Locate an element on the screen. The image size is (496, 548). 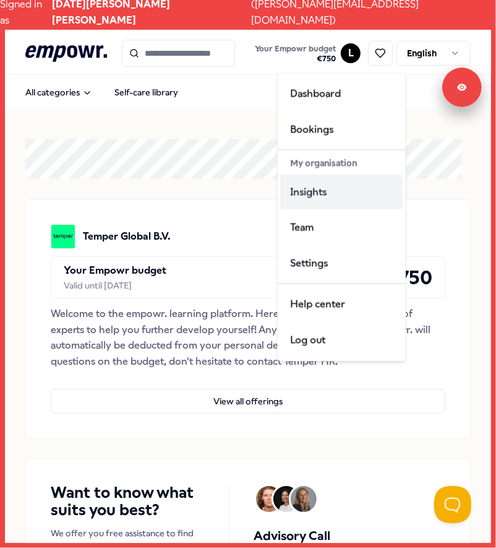
a: Help center is located at coordinates (342, 304).